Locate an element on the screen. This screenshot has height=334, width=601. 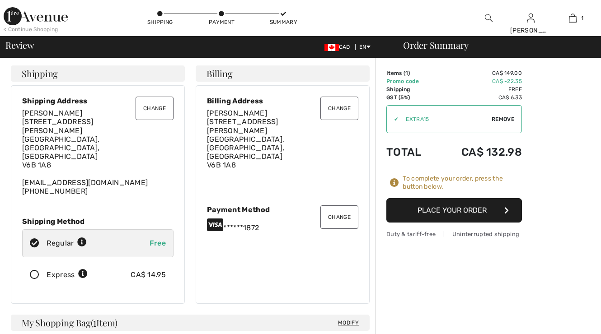
td: CA$ -22.35 is located at coordinates (479, 81).